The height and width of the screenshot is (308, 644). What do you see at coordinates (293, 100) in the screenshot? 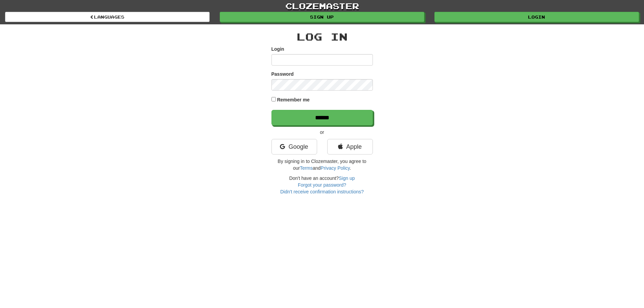
I see `label: Remember me` at bounding box center [293, 100].